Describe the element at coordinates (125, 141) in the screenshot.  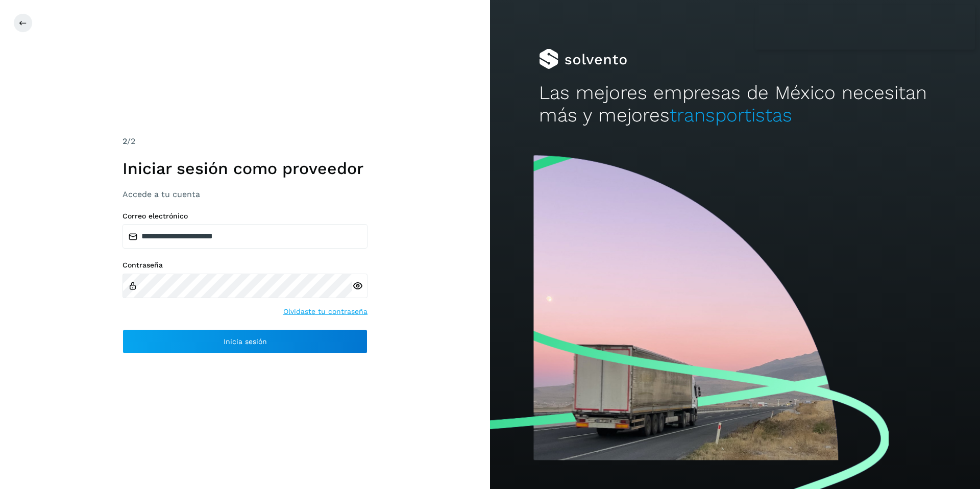
I see `span: 2` at that location.